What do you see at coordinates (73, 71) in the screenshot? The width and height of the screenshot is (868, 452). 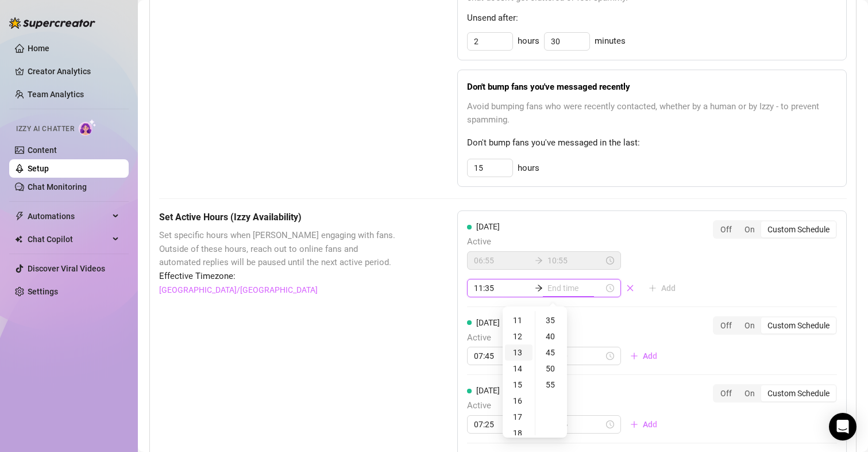 I see `a: Creator Analytics` at bounding box center [73, 71].